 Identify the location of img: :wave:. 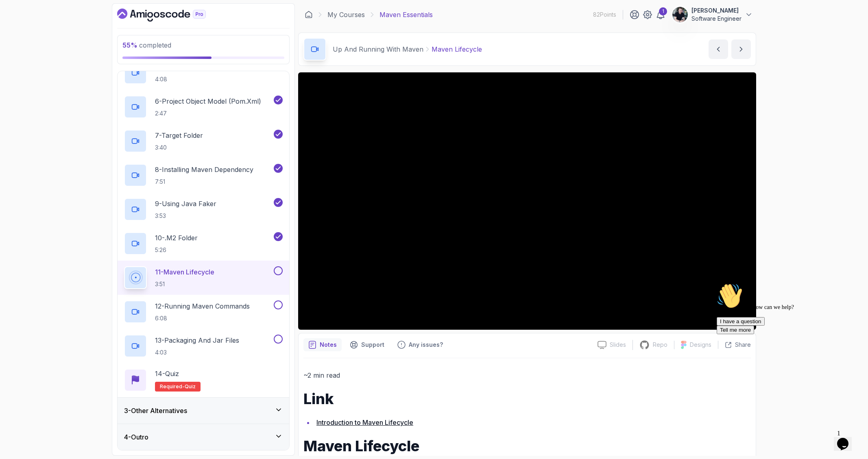
(16, 16).